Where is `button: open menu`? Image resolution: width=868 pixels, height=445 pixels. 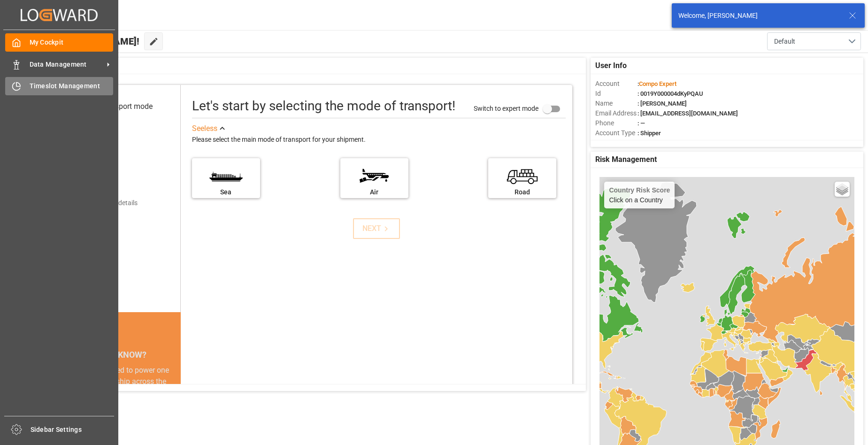
button: open menu is located at coordinates (814, 41).